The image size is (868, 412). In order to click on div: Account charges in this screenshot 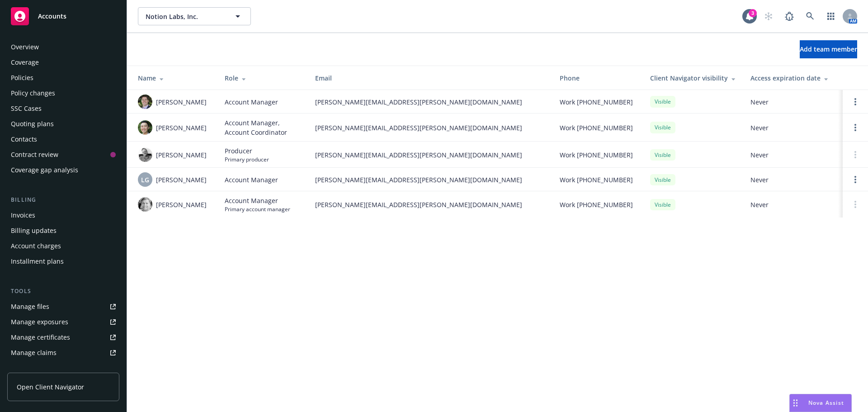, I will do `click(36, 246)`.